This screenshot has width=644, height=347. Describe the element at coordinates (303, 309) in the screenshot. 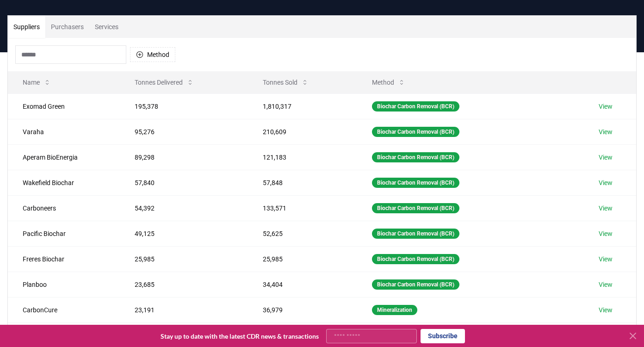

I see `td: 36,979` at that location.